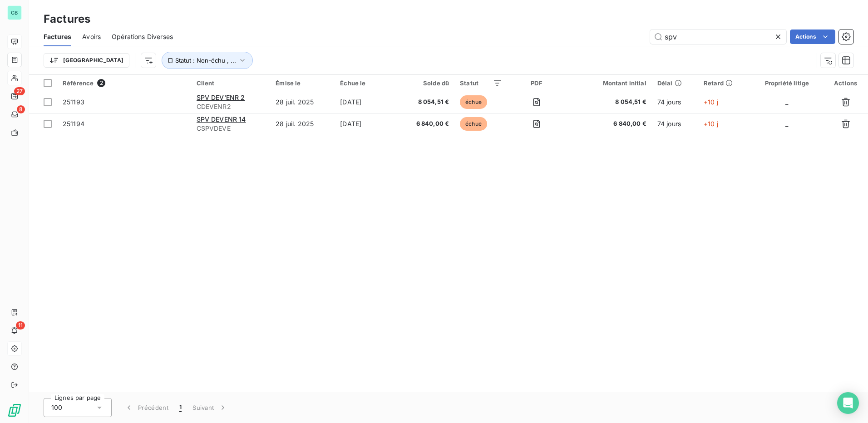  Describe the element at coordinates (14, 410) in the screenshot. I see `img: Logo LeanPay` at that location.